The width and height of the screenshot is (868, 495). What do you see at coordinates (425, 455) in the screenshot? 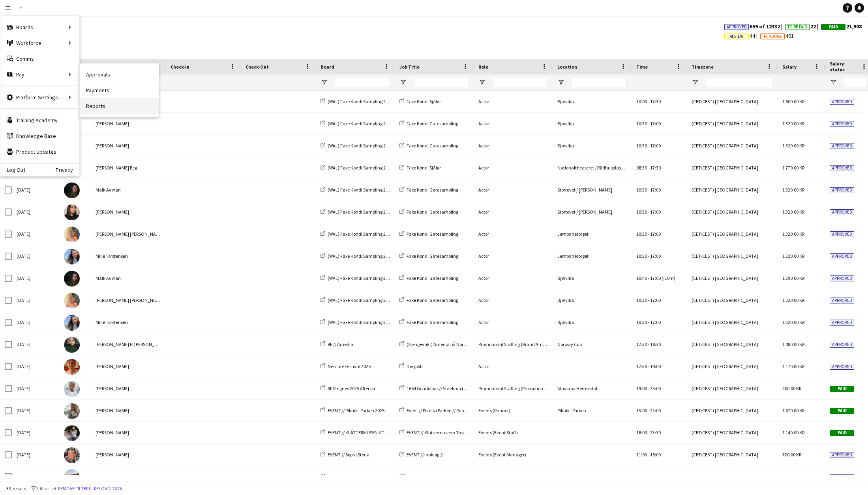
I see `span: EVENT // Innkjøp //` at bounding box center [425, 455].